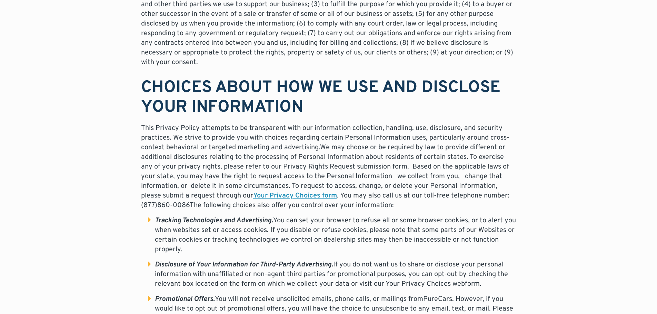  What do you see at coordinates (295, 196) in the screenshot?
I see `a: Your Privacy Choices form` at bounding box center [295, 196].